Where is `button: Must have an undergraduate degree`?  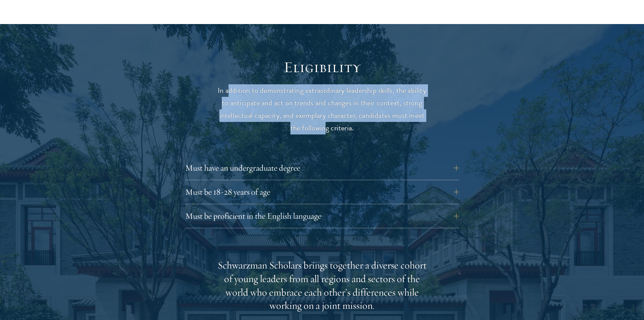
button: Must have an undergraduate degree is located at coordinates (322, 168).